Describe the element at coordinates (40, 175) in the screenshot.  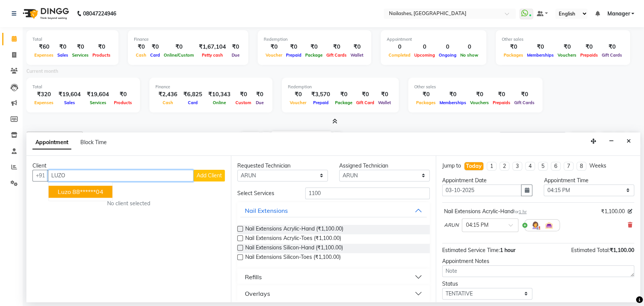
I see `button: +91` at that location.